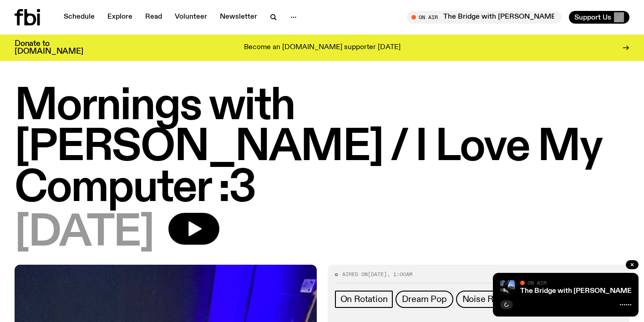 The height and width of the screenshot is (322, 644). What do you see at coordinates (400, 274) in the screenshot?
I see `span: , 1:00am` at bounding box center [400, 274].